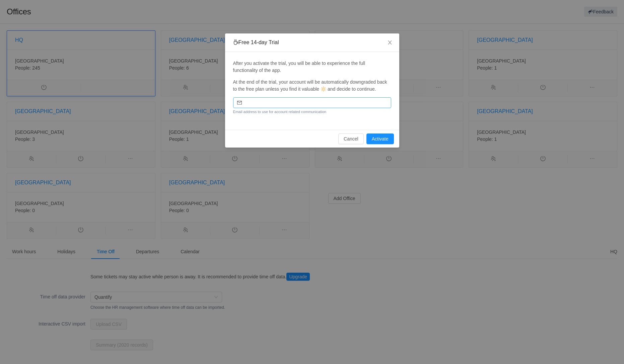 Image resolution: width=624 pixels, height=364 pixels. I want to click on i: icon: close, so click(390, 43).